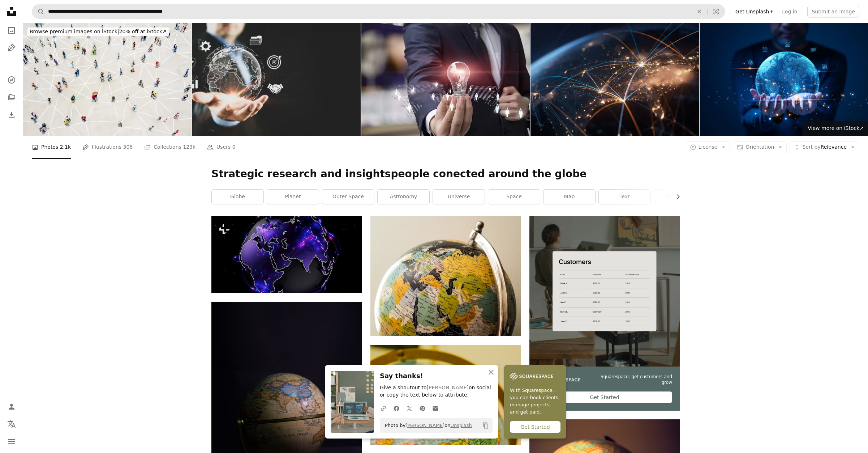 Image resolution: width=868 pixels, height=453 pixels. I want to click on h1: Strategic research and insightspeople conected around the globe, so click(446, 174).